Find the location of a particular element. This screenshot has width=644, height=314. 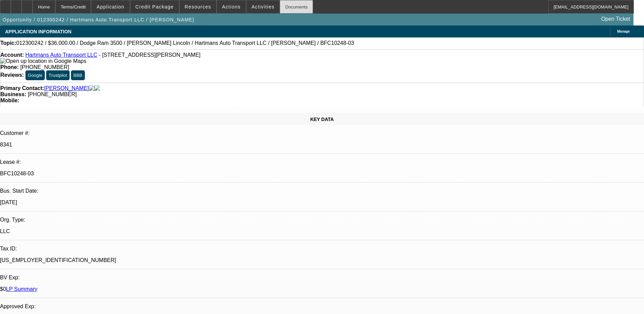

button: Trustpilot is located at coordinates (58, 75).